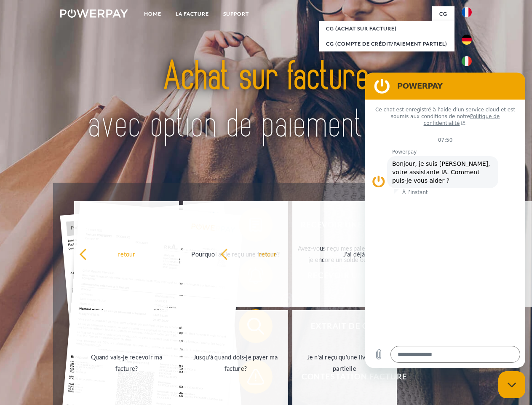 The width and height of the screenshot is (532, 405). I want to click on div: Je n'ai reçu qu'une livraison partielle, so click(344, 363).